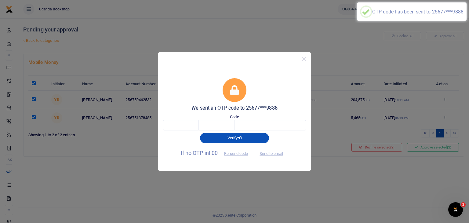  What do you see at coordinates (234, 117) in the screenshot?
I see `label: Code` at bounding box center [234, 117].